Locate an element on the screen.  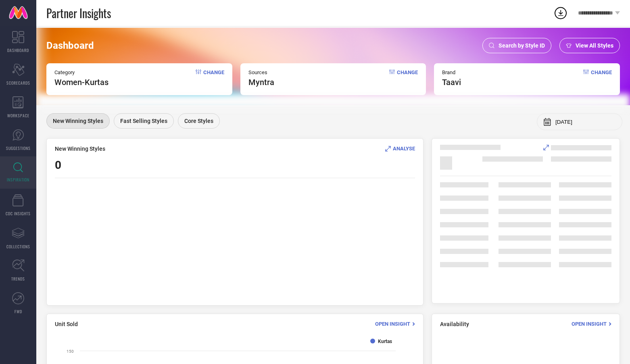
span: Unit Sold is located at coordinates (66, 325).